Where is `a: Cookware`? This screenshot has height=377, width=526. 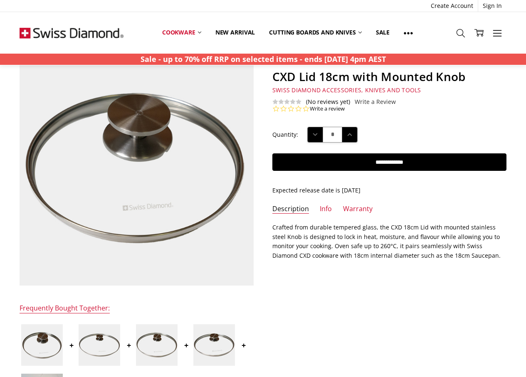
a: Cookware is located at coordinates (182, 32).